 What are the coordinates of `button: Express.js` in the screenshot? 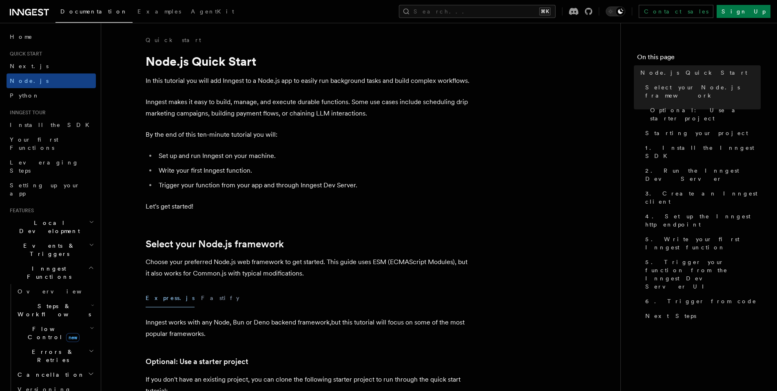 It's located at (170, 298).